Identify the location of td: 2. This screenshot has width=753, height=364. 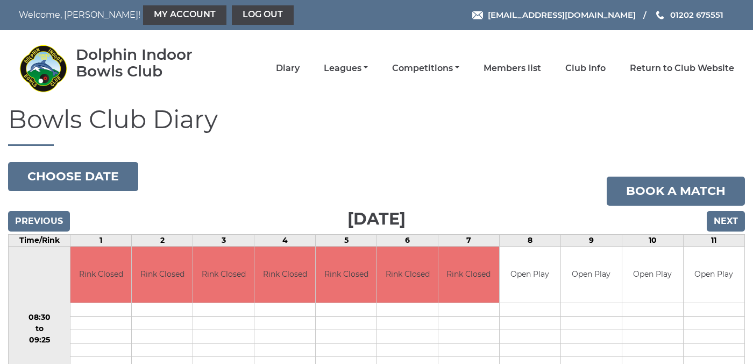
(162, 240).